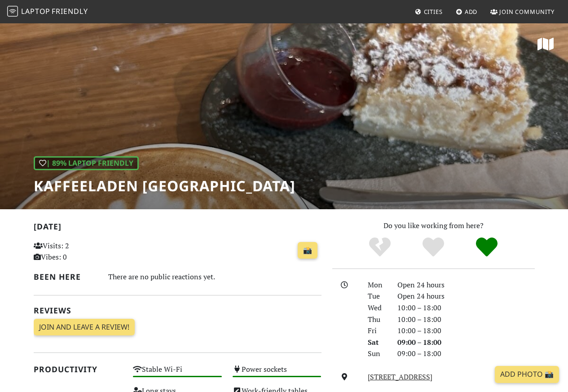  I want to click on span: Laptop, so click(36, 11).